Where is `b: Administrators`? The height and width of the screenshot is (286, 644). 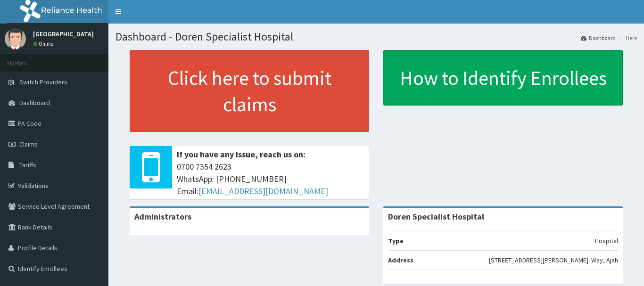
b: Administrators is located at coordinates (162, 216).